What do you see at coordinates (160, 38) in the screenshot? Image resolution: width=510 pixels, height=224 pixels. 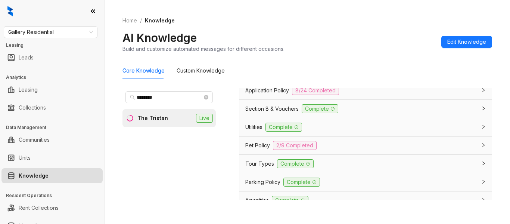 I see `h2: AI Knowledge` at bounding box center [160, 38].